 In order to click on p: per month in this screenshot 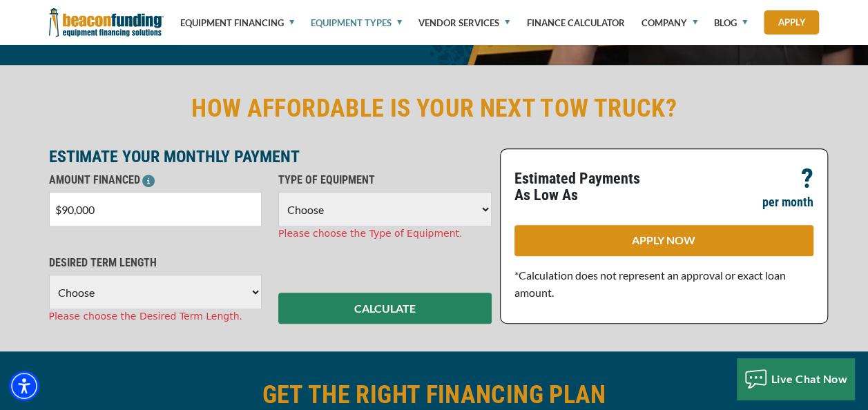, I will do `click(788, 202)`.